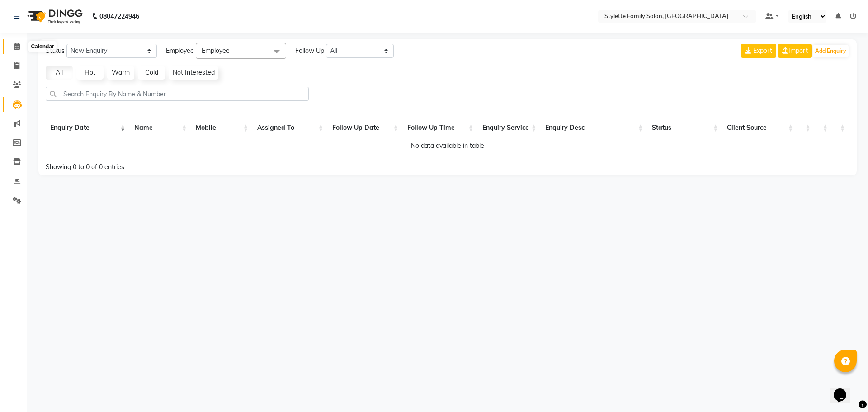 The width and height of the screenshot is (868, 412). I want to click on th: Client Source: activate to sort column ascending, so click(760, 127).